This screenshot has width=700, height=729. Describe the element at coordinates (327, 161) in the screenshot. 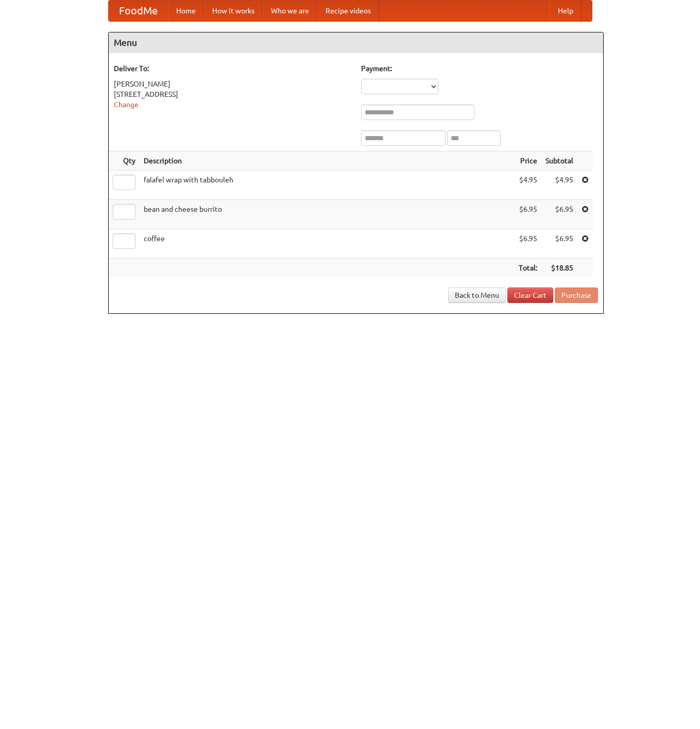

I see `th: Description` at that location.